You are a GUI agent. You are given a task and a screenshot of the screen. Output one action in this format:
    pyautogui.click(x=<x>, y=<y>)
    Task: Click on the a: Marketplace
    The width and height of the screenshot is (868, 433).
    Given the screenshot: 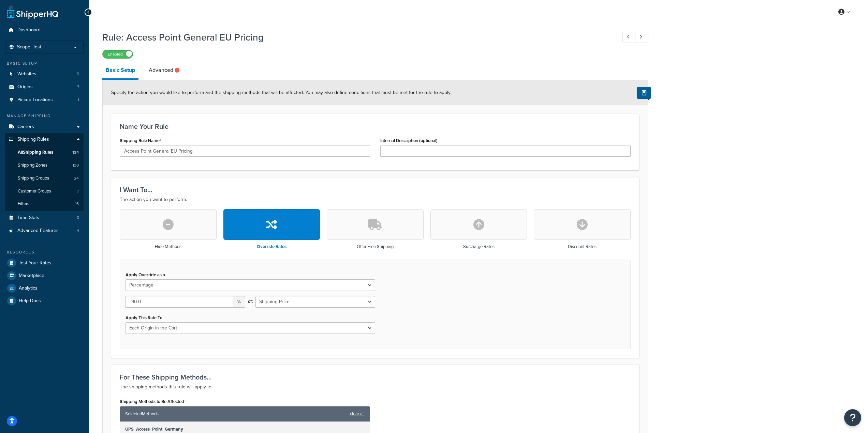 What is the action you would take?
    pyautogui.click(x=44, y=275)
    